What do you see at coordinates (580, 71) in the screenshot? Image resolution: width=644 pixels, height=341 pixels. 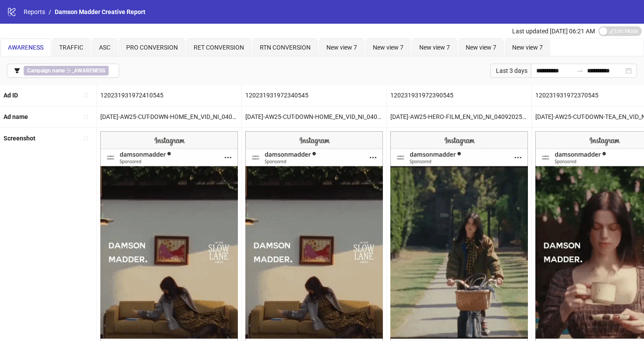 I see `span: swap-right` at bounding box center [580, 71].